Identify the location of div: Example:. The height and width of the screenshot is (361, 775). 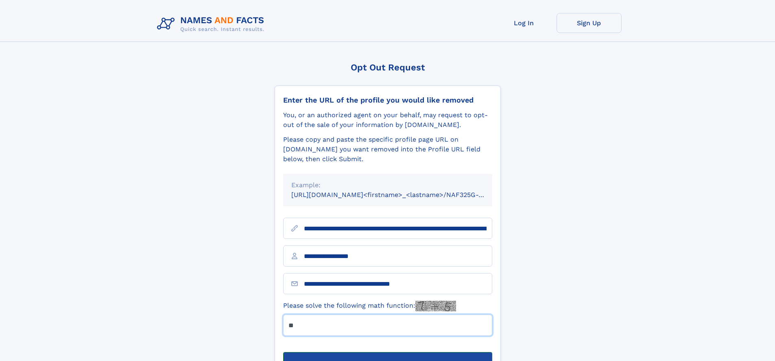
(388, 185).